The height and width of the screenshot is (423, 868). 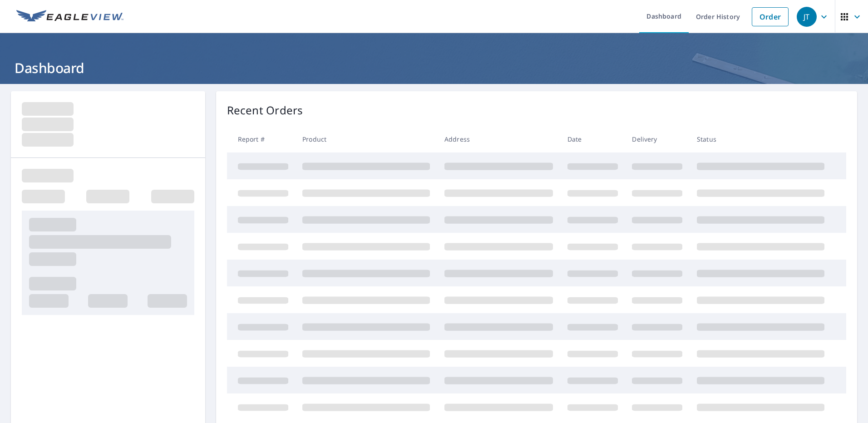 What do you see at coordinates (261, 139) in the screenshot?
I see `th: Report #` at bounding box center [261, 139].